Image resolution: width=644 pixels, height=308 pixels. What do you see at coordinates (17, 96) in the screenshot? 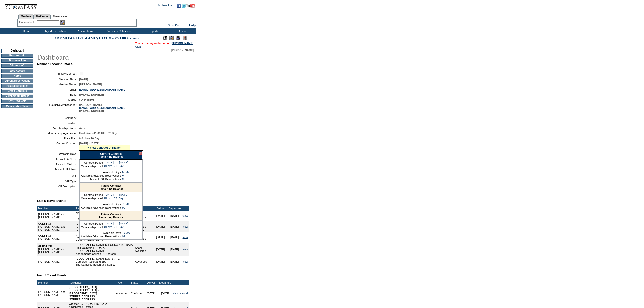
I see `td: Membership Details` at bounding box center [17, 96].